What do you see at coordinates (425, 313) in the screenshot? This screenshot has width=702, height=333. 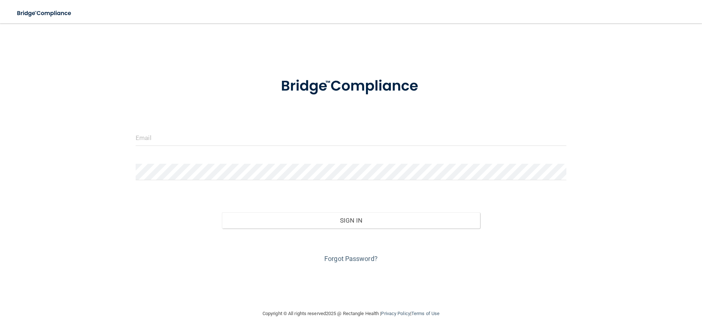 I see `a: Terms of Use` at bounding box center [425, 313].